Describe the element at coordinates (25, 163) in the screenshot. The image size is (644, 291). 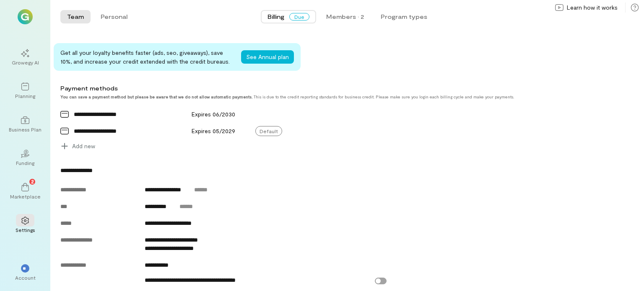
I see `div: Funding` at that location.